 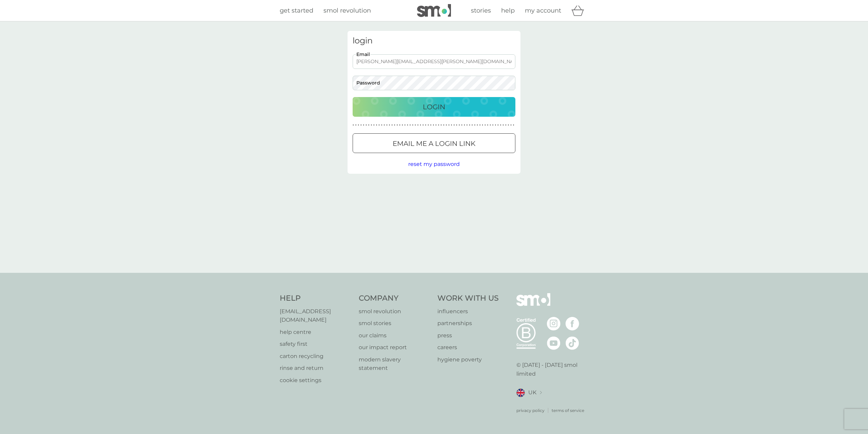 I want to click on a: my account, so click(x=543, y=10).